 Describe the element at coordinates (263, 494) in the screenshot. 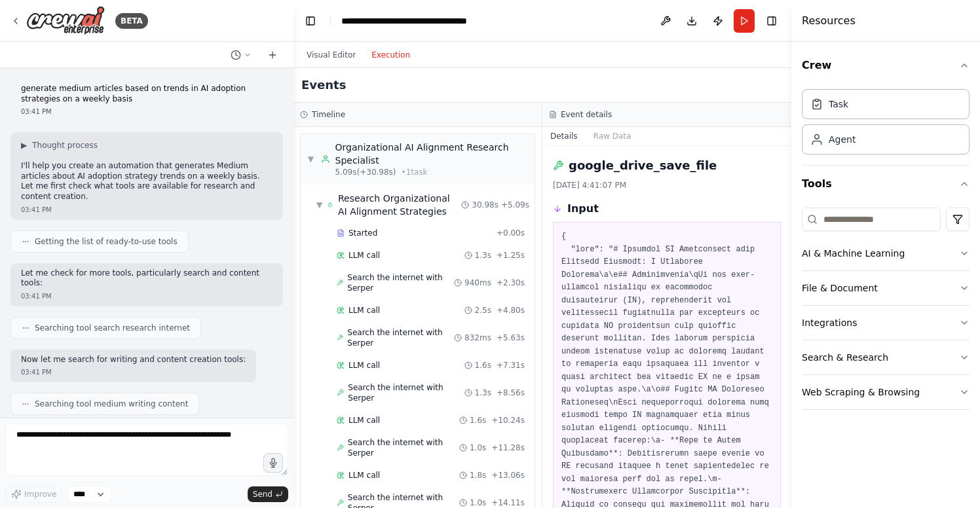

I see `span: Send` at that location.